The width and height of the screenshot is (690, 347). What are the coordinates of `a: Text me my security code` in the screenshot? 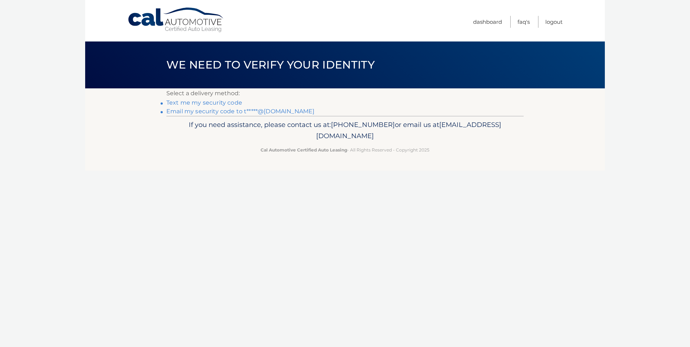 It's located at (204, 102).